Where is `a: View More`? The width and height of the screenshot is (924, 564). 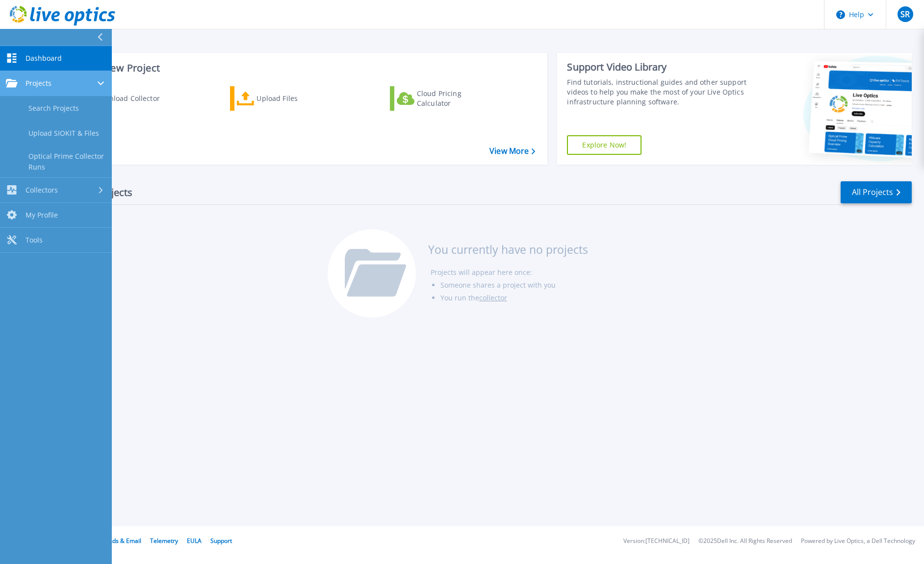
a: View More is located at coordinates (512, 151).